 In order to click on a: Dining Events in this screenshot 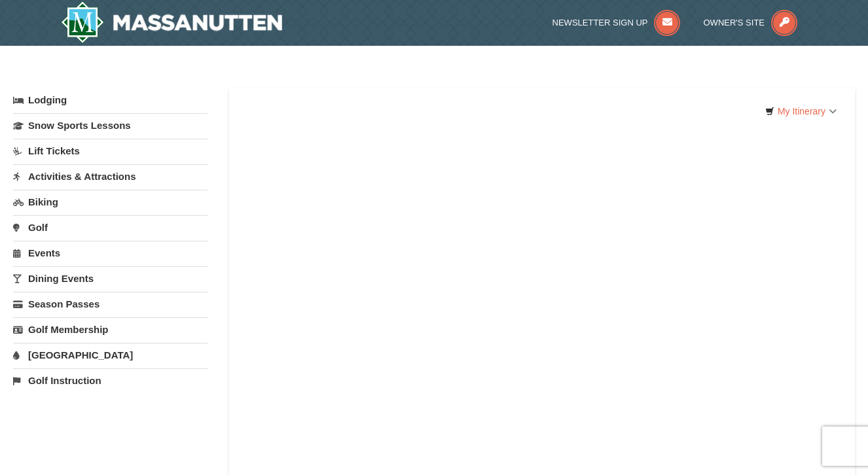, I will do `click(110, 278)`.